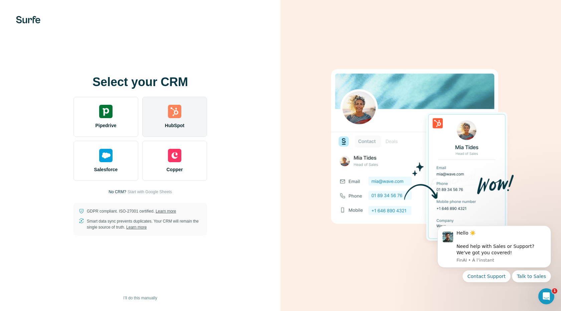 Image resolution: width=561 pixels, height=311 pixels. What do you see at coordinates (555, 291) in the screenshot?
I see `span: 1` at bounding box center [555, 291].